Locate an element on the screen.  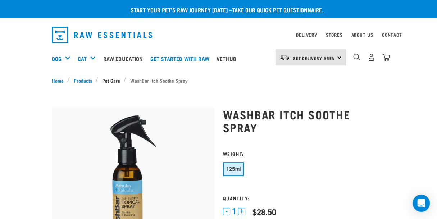
img: van-moving.png is located at coordinates (284, 58).